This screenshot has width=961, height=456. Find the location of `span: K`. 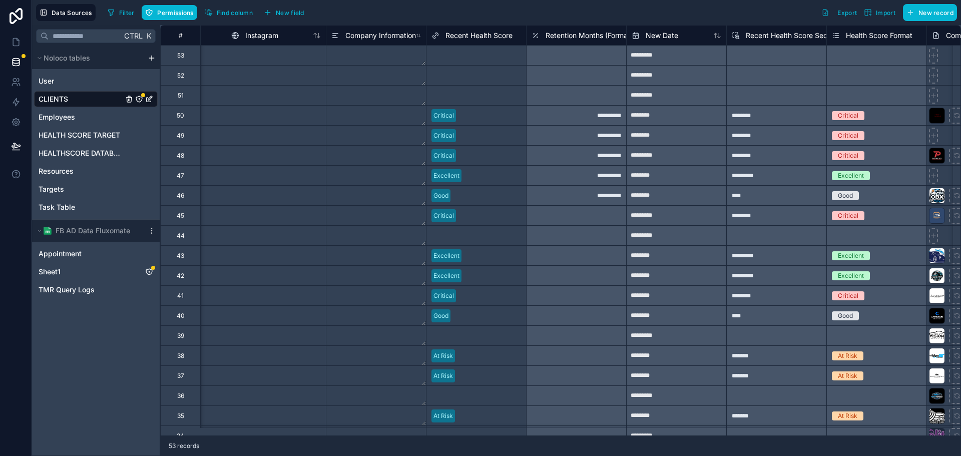

span: K is located at coordinates (149, 36).